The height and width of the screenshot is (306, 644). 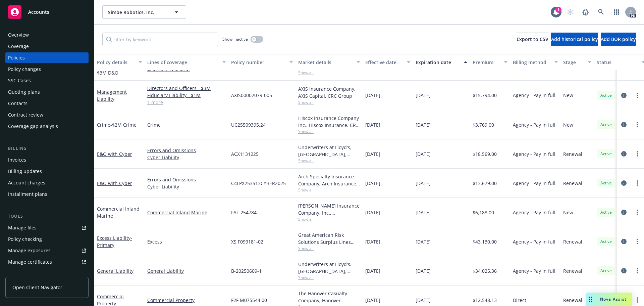 What do you see at coordinates (115, 270) in the screenshot?
I see `a: General Liability` at bounding box center [115, 270].